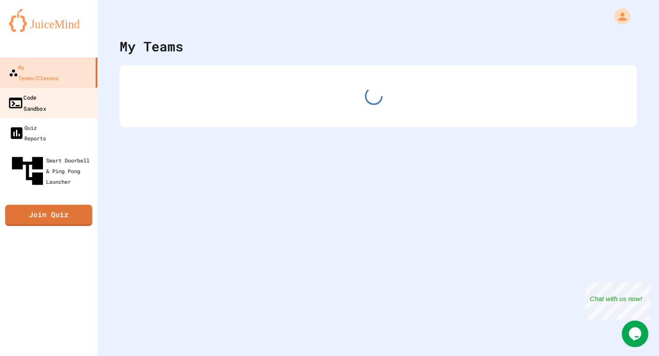 The image size is (659, 356). What do you see at coordinates (151, 46) in the screenshot?
I see `div: My Teams` at bounding box center [151, 46].